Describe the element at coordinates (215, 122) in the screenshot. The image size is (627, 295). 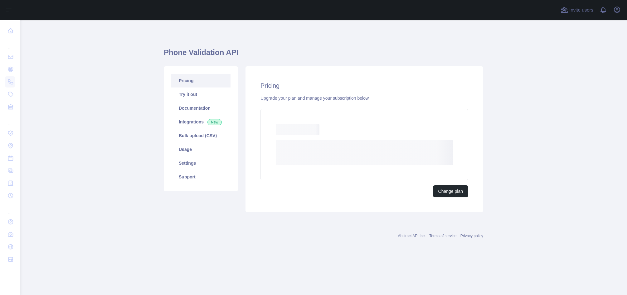
I see `span: New` at that location.